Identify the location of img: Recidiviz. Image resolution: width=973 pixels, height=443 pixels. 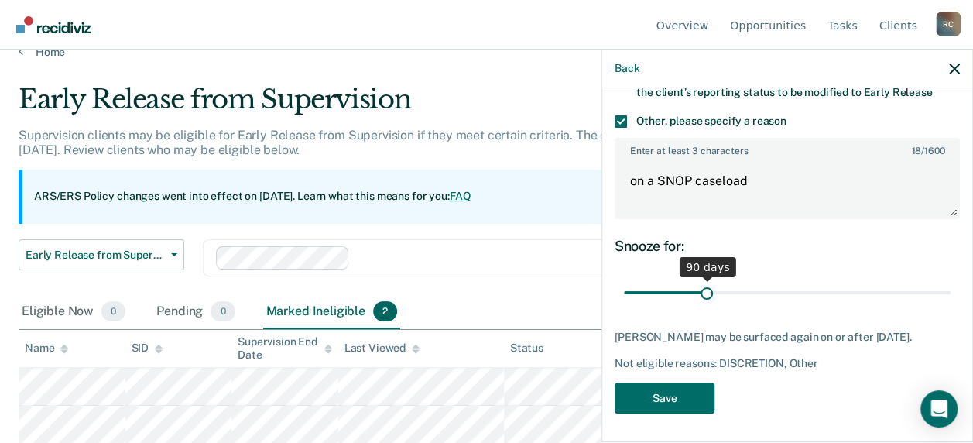
(53, 25).